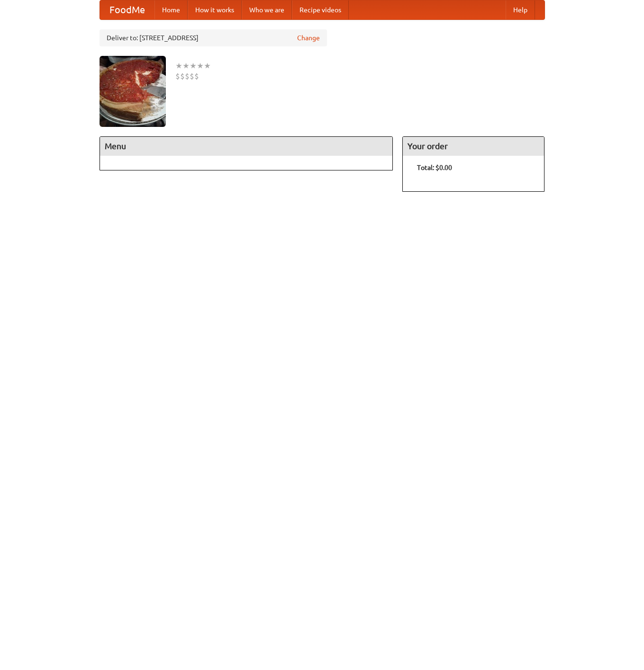  What do you see at coordinates (473, 147) in the screenshot?
I see `h4: Your order` at bounding box center [473, 147].